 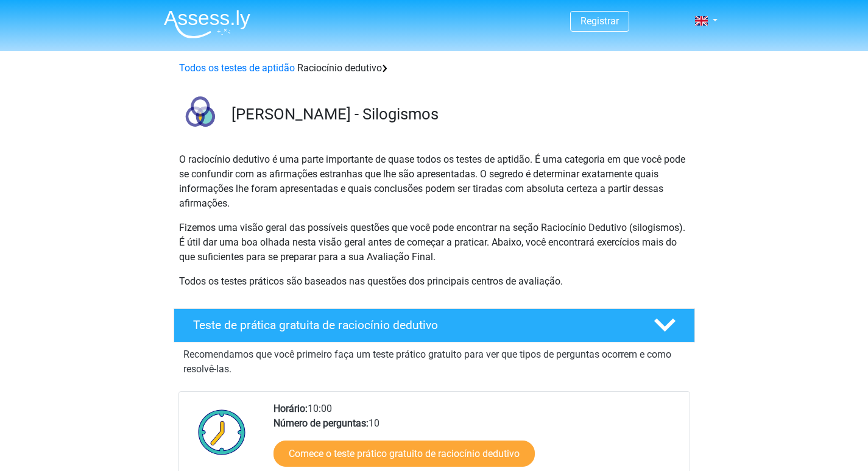 I want to click on font: Horário:, so click(x=291, y=408).